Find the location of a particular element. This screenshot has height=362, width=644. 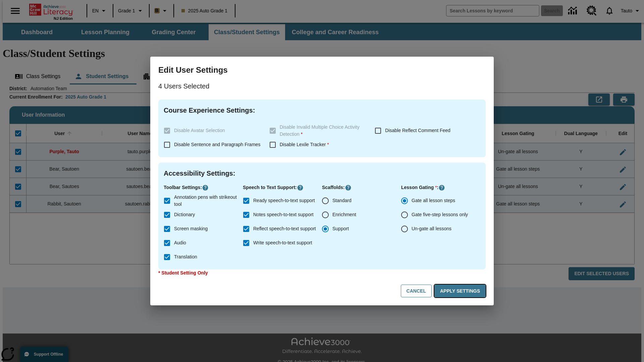

p: Speech to Text Support : is located at coordinates (282, 187).